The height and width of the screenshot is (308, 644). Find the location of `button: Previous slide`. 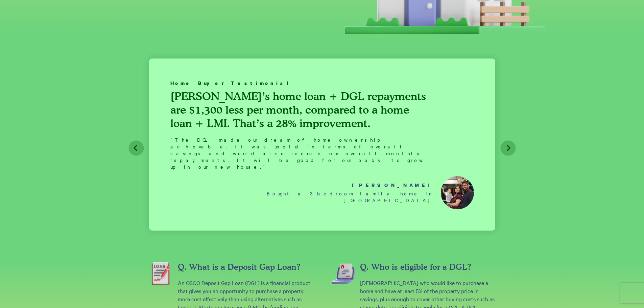

button: Previous slide is located at coordinates (136, 148).